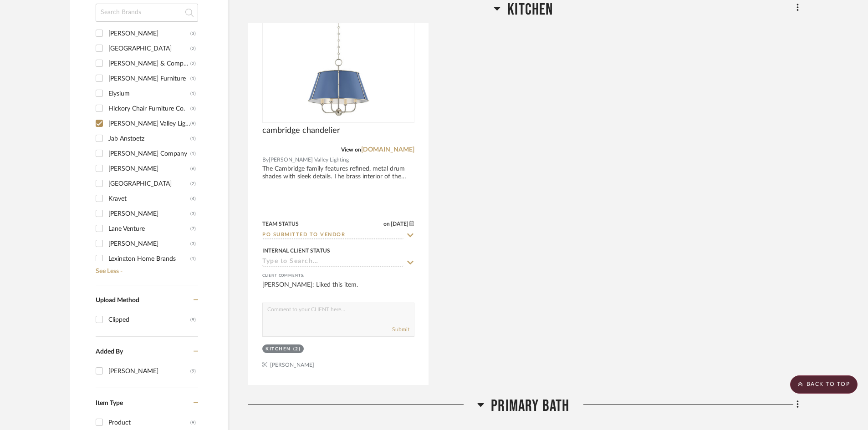  Describe the element at coordinates (530, 406) in the screenshot. I see `span: Primary Bath` at that location.